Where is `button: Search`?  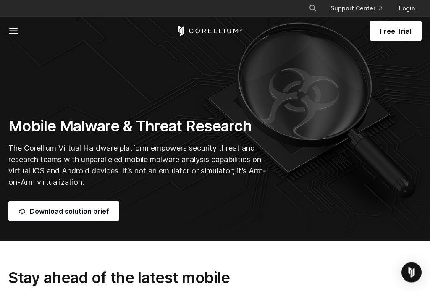
button: Search is located at coordinates (313, 8).